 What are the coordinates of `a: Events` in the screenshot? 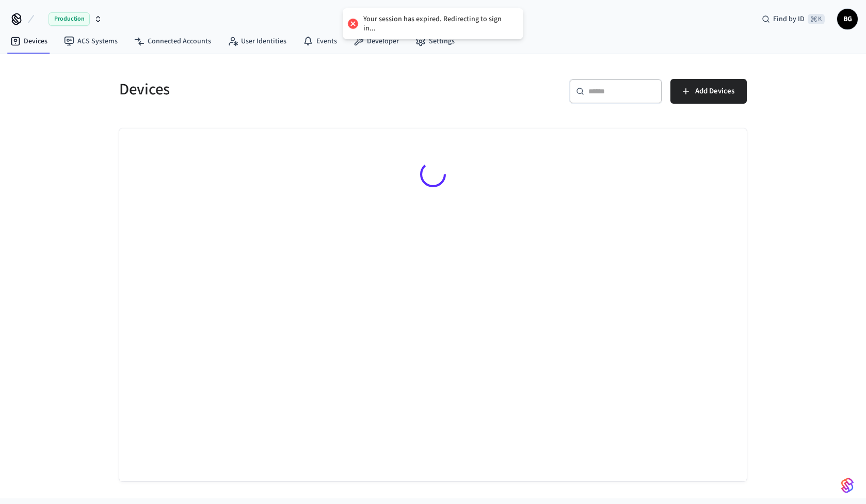 It's located at (320, 41).